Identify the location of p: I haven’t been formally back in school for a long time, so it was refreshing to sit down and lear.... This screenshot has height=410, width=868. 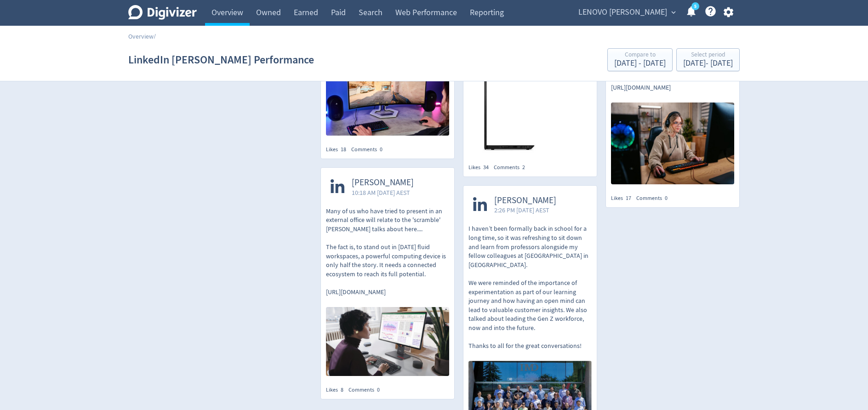
(530, 287).